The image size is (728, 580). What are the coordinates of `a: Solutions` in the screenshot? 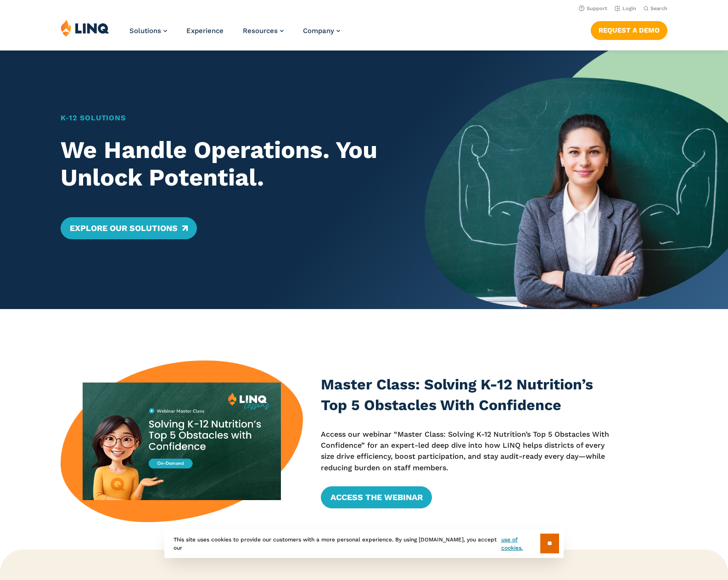 It's located at (148, 31).